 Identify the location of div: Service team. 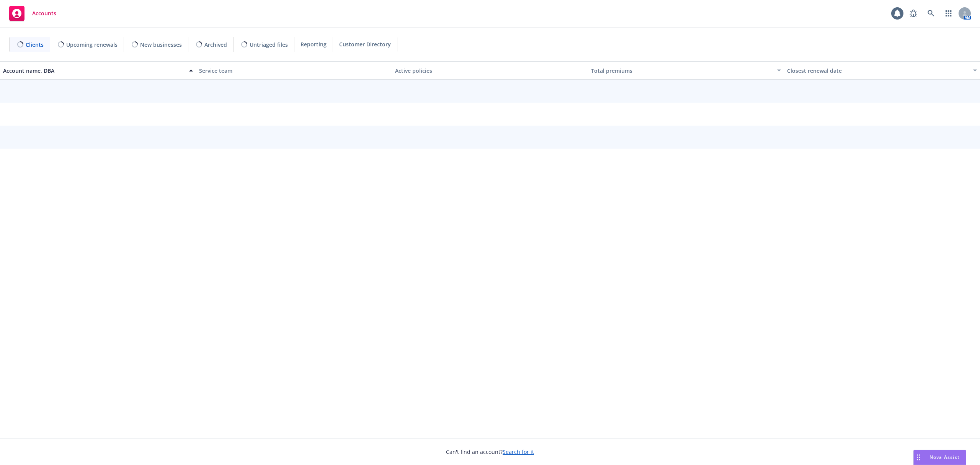
(294, 70).